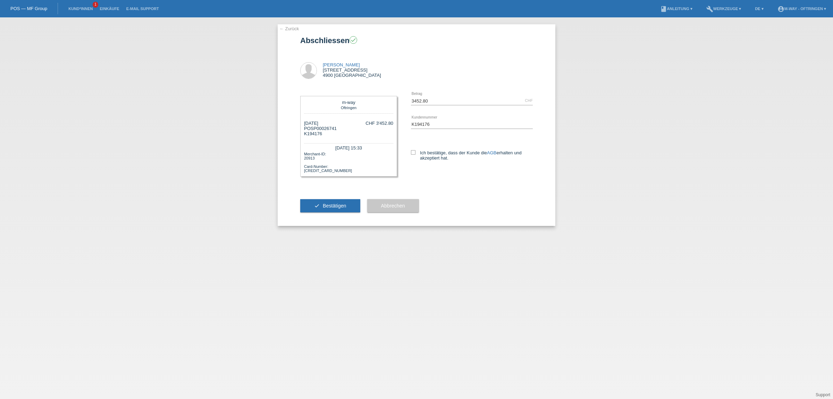 This screenshot has width=833, height=399. I want to click on i: build, so click(710, 9).